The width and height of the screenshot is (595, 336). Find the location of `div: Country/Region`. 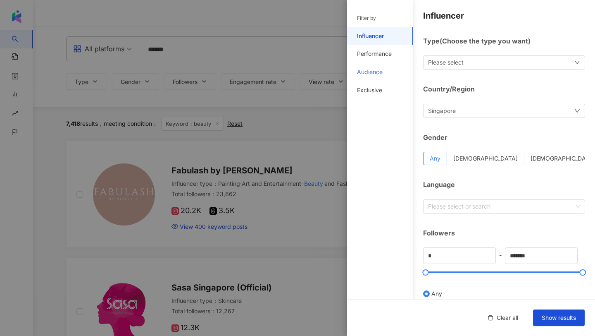

div: Country/Region is located at coordinates (504, 89).